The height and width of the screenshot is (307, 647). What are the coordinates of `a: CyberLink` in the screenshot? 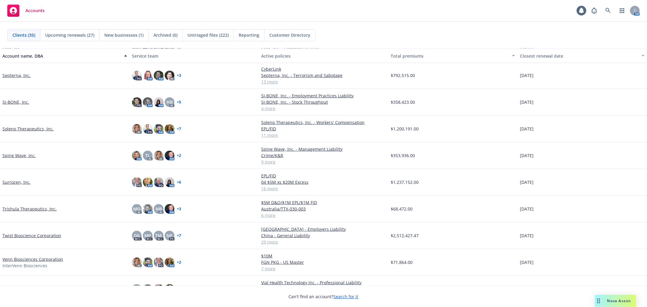 It's located at (323, 69).